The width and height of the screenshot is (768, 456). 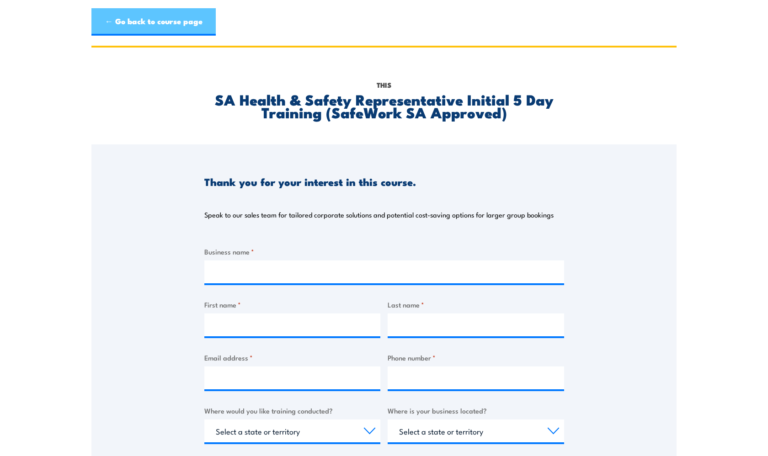 I want to click on label: Phone number, so click(x=476, y=357).